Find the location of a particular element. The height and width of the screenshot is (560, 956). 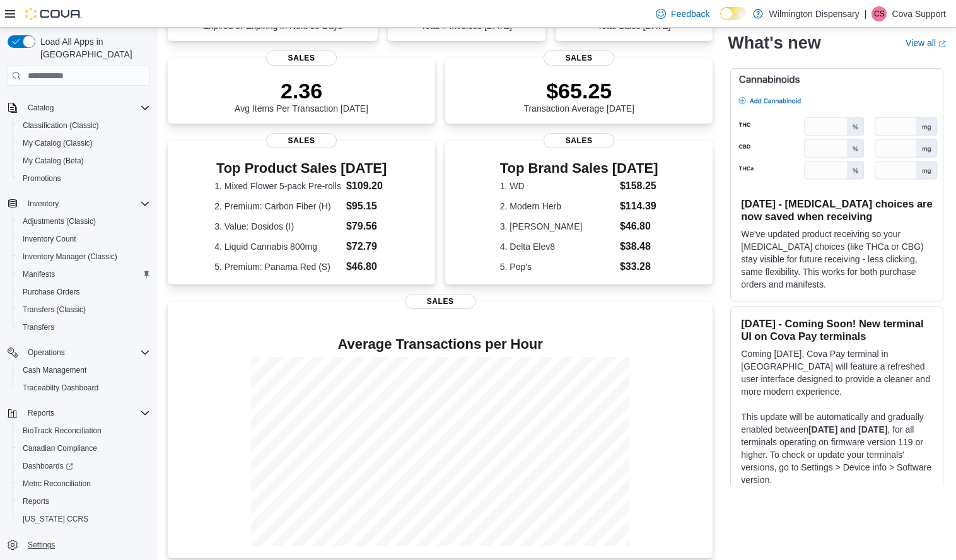

button: Adjustments (Classic) is located at coordinates (84, 221).